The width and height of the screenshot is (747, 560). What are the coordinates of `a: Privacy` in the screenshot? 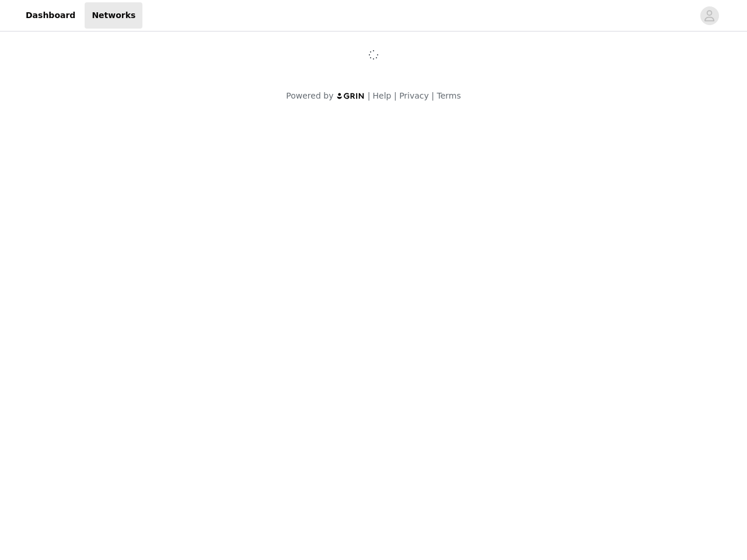 It's located at (414, 96).